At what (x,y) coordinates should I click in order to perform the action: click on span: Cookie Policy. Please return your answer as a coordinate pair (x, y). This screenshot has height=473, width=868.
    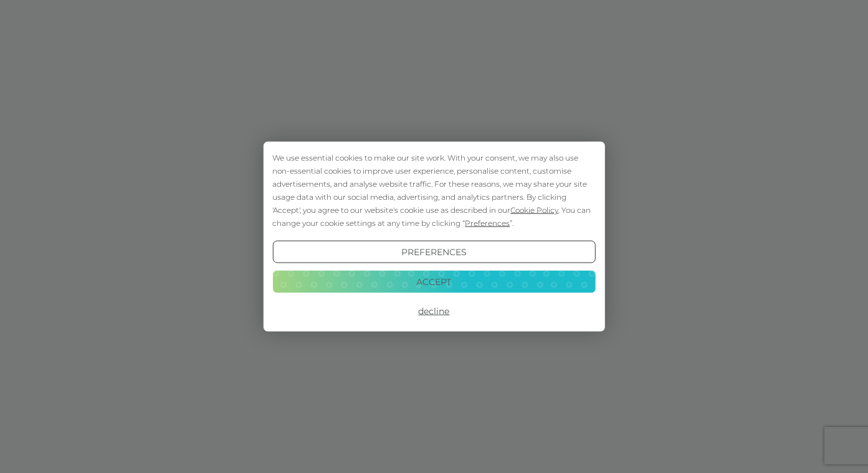
    Looking at the image, I should click on (534, 210).